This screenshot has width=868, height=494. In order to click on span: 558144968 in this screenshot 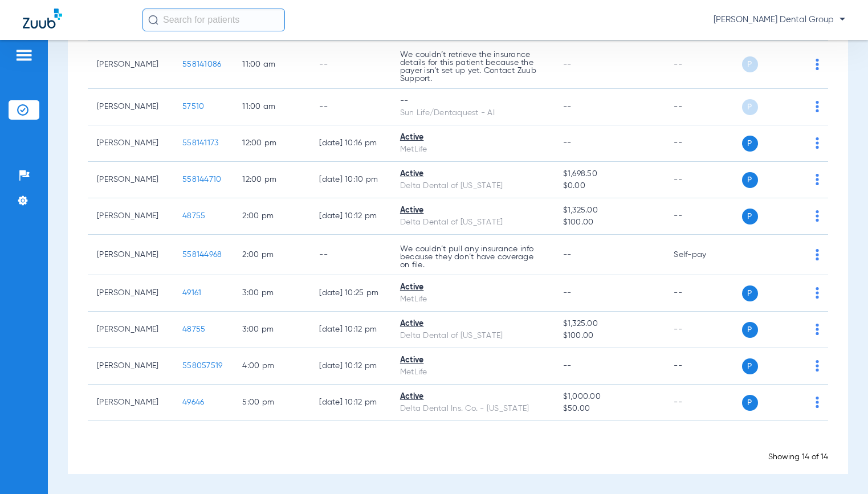, I will do `click(202, 255)`.